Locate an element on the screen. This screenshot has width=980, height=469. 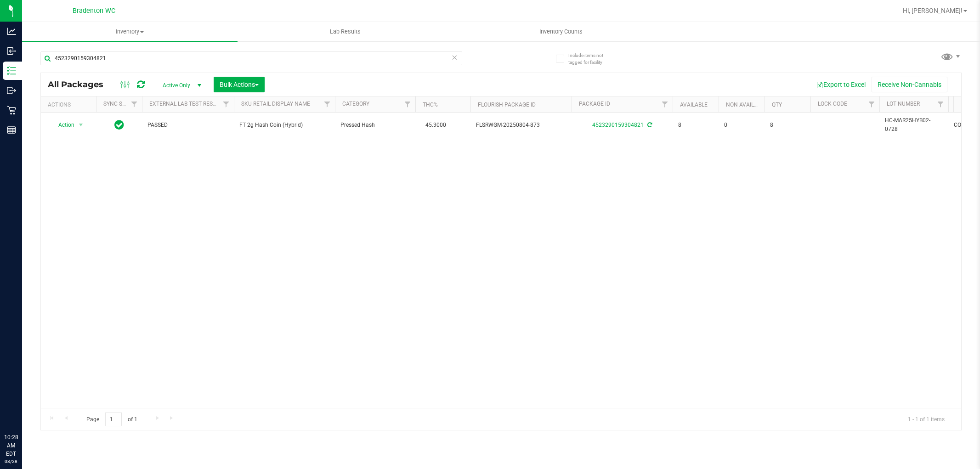
span: Inventory Counts is located at coordinates (561, 32).